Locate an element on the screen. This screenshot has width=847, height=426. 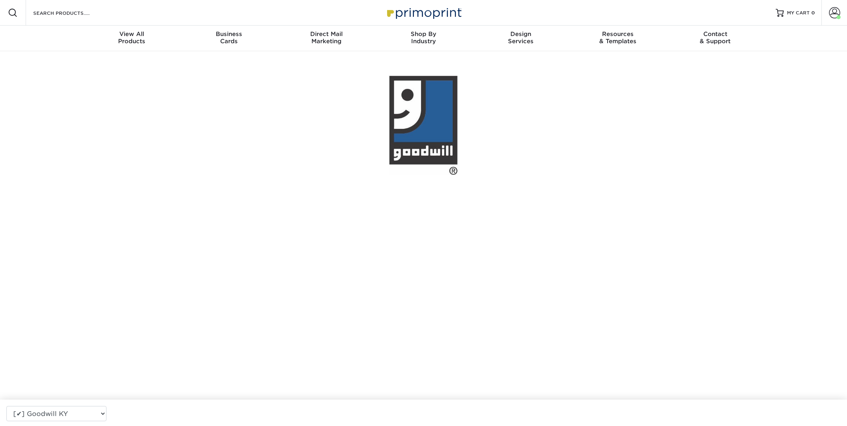
span: Contact is located at coordinates (715, 34).